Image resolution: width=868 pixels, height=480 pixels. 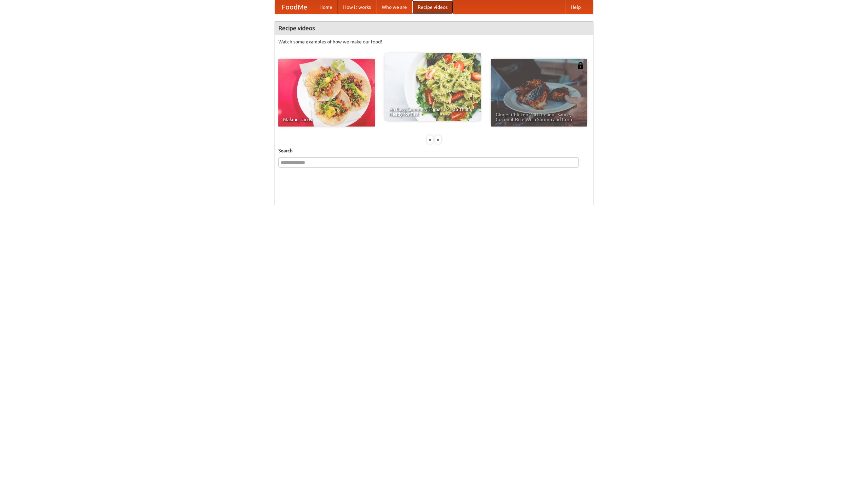 What do you see at coordinates (433, 111) in the screenshot?
I see `span: An Easy, Summery Tomato Pasta That's Ready for Fall` at bounding box center [433, 111].